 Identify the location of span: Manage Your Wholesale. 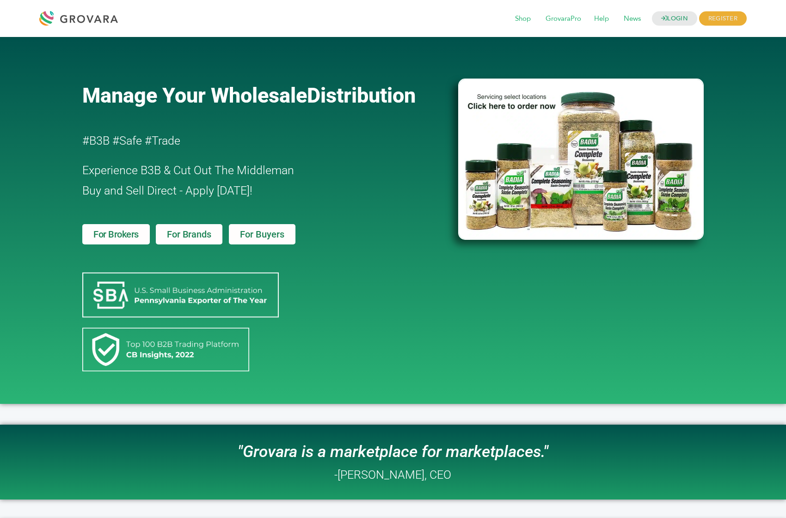
(195, 95).